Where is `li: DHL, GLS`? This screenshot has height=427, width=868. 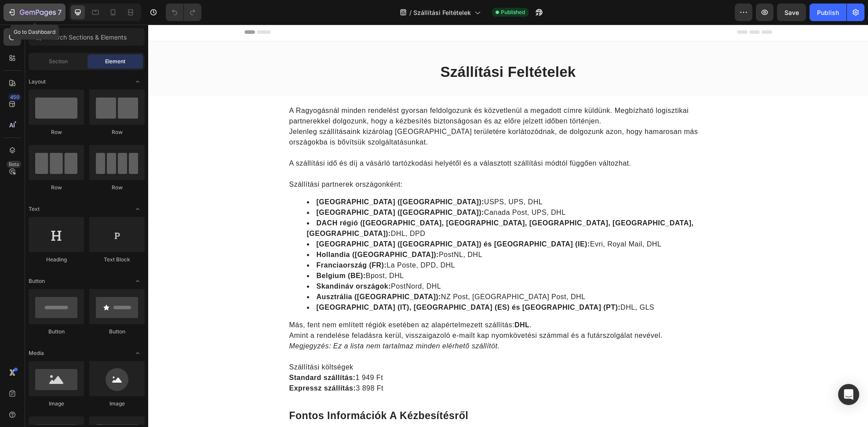
li: DHL, GLS is located at coordinates (369, 283).